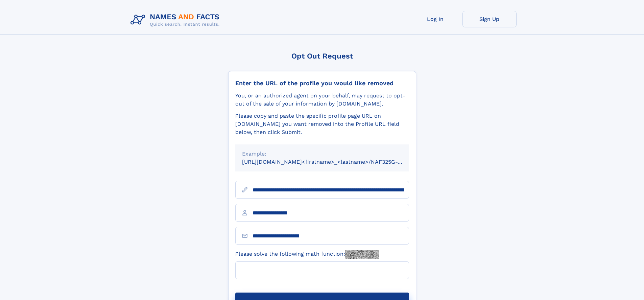  Describe the element at coordinates (307, 254) in the screenshot. I see `label: Please solve the following math function:` at that location.